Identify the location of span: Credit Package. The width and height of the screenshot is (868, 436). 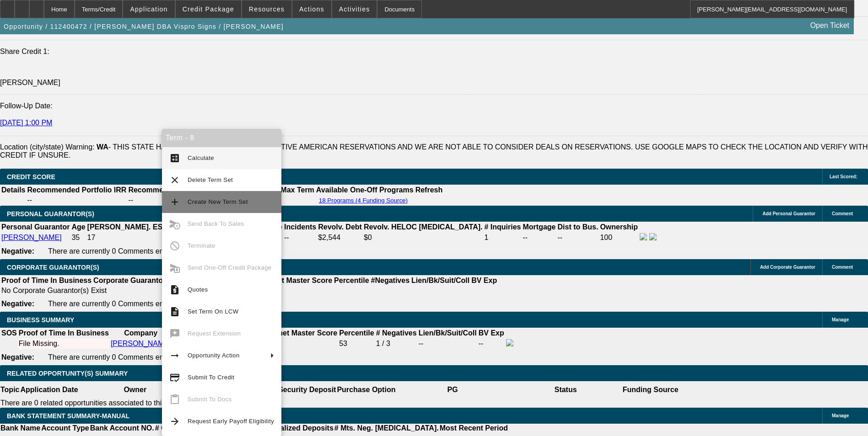
(208, 9).